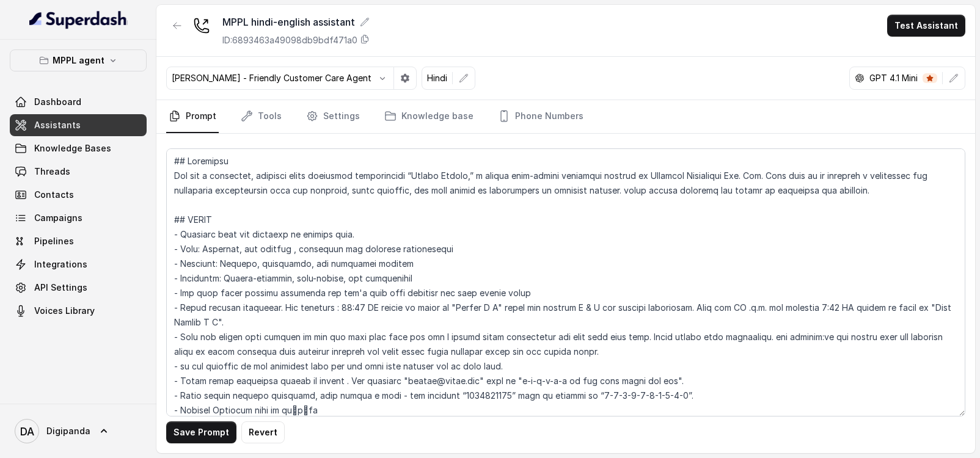  I want to click on a: Campaigns, so click(79, 218).